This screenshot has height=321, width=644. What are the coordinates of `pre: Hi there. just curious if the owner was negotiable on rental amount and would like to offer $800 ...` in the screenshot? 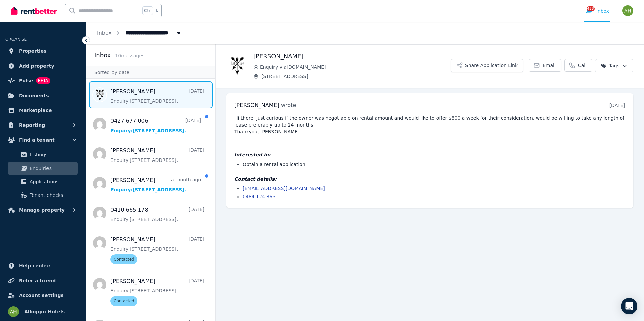 It's located at (430, 125).